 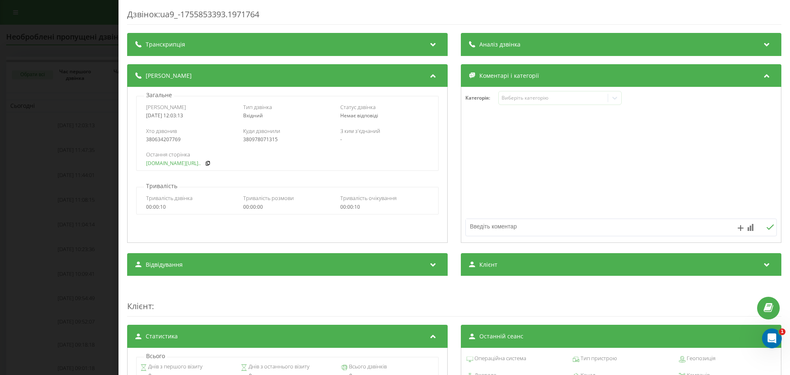 What do you see at coordinates (156, 356) in the screenshot?
I see `p: Всього` at bounding box center [156, 356].